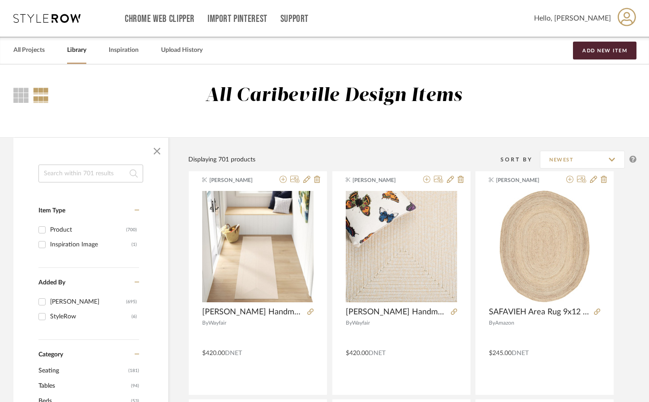  What do you see at coordinates (76, 50) in the screenshot?
I see `a: Library` at bounding box center [76, 50].